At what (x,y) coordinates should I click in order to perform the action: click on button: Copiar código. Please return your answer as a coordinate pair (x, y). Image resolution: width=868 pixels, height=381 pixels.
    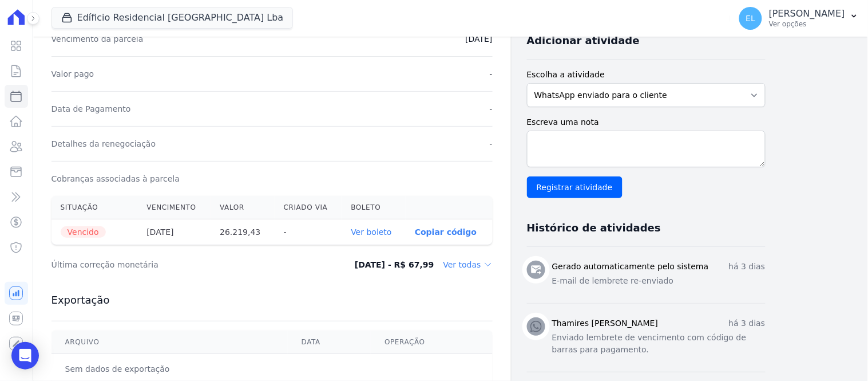
    Looking at the image, I should click on (445, 232).